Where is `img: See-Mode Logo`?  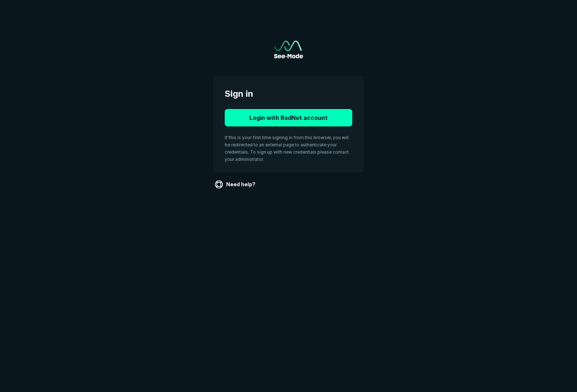
img: See-Mode Logo is located at coordinates (289, 49).